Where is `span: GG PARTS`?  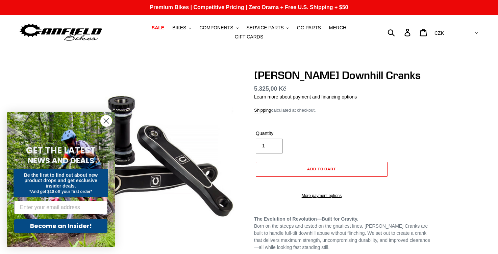
span: GG PARTS is located at coordinates (309, 28).